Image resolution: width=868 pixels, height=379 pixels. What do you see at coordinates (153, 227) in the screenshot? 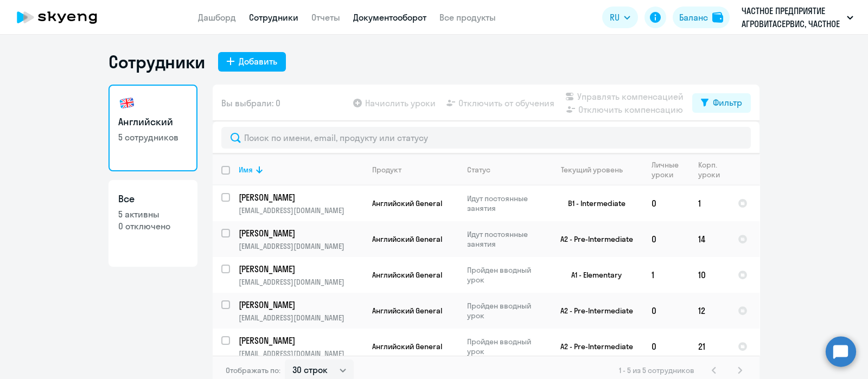
I see `p: 0 отключено` at bounding box center [153, 227].